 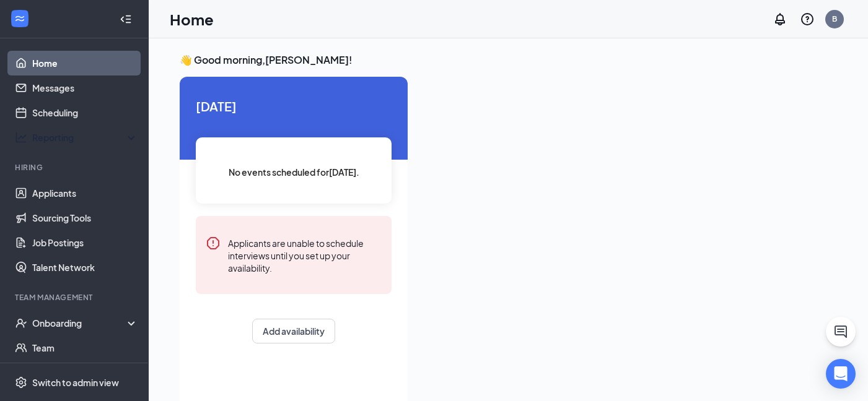 I want to click on svg: Collapse, so click(x=126, y=19).